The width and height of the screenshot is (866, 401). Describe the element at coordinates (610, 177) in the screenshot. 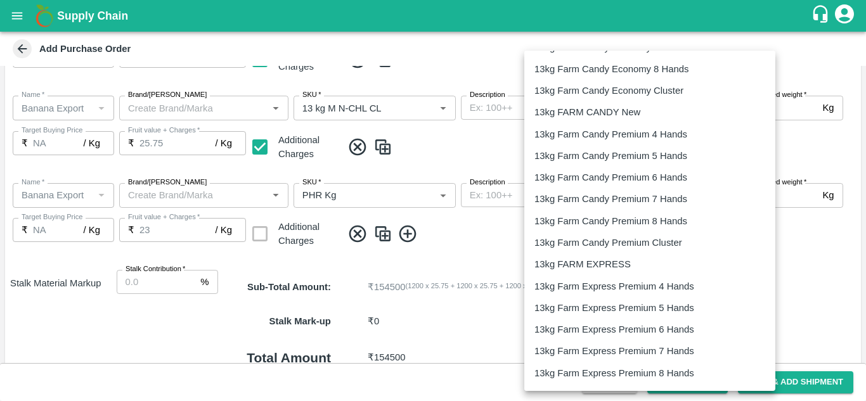

I see `p: 13kg Farm Candy Premium 6 Hands` at that location.